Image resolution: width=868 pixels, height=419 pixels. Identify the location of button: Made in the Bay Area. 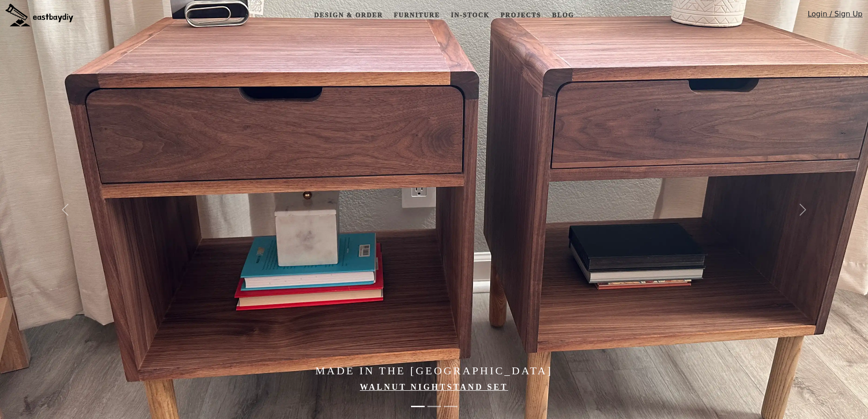
(418, 406).